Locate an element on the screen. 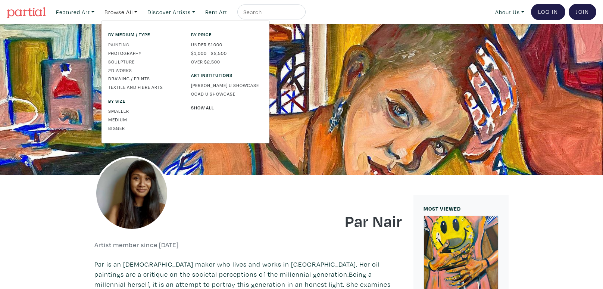  a: Bigger is located at coordinates (144, 128).